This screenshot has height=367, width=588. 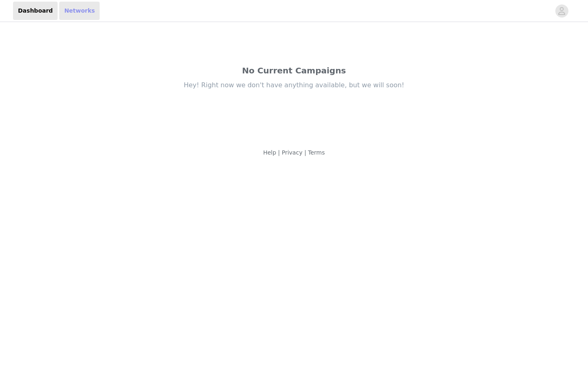 I want to click on div: Hey! Right now we don't have anything available, but we will soon!, so click(x=294, y=86).